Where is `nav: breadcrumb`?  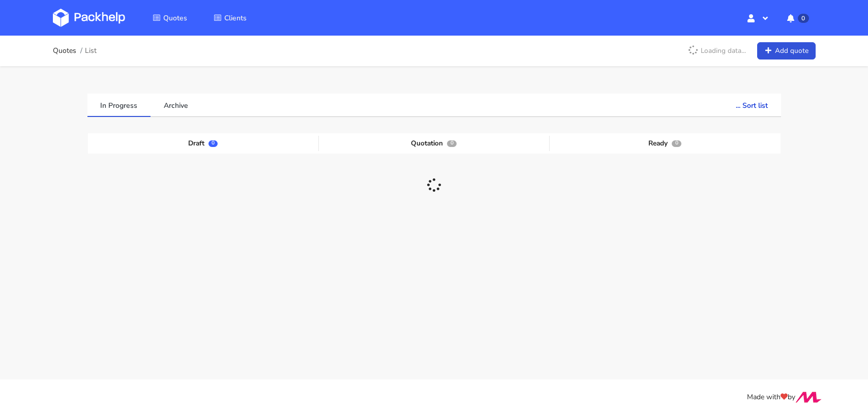 nav: breadcrumb is located at coordinates (75, 51).